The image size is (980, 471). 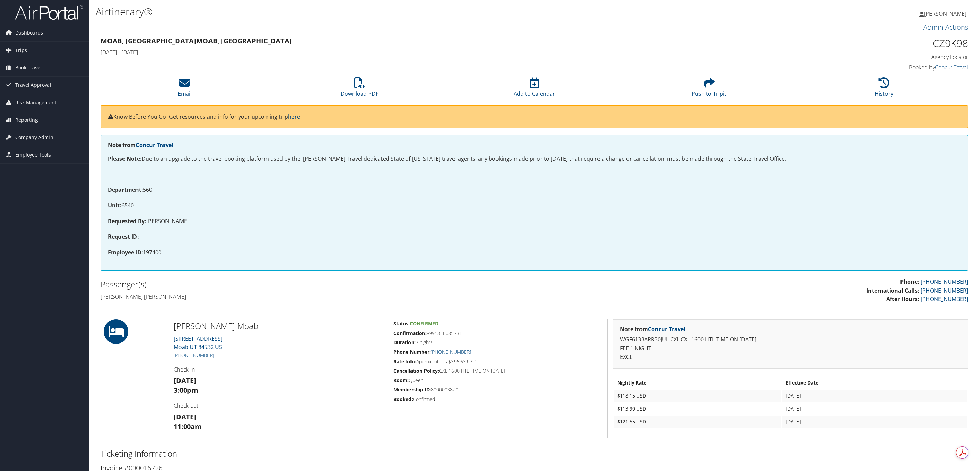 What do you see at coordinates (403, 399) in the screenshot?
I see `strong: Booked:` at bounding box center [403, 399].